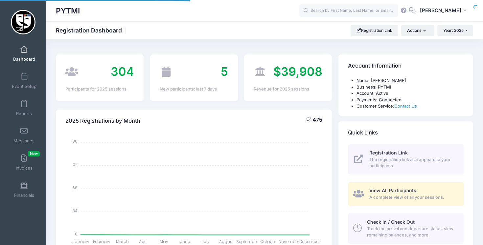 The width and height of the screenshot is (483, 245). What do you see at coordinates (24, 195) in the screenshot?
I see `span: Financials` at bounding box center [24, 195].